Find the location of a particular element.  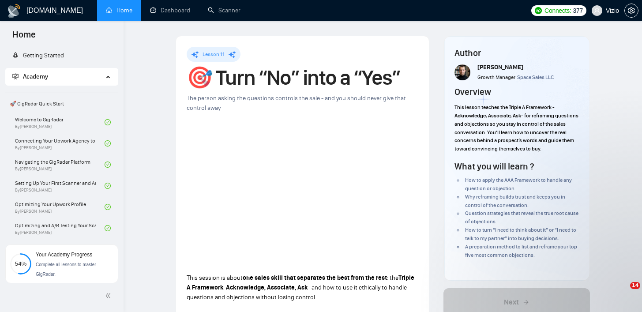

strong: one sales skill that separates the best from the rest is located at coordinates (315, 278).